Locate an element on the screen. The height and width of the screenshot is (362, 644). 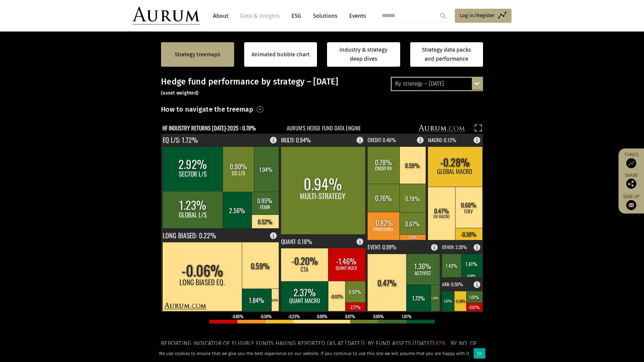
a: Log in/Register is located at coordinates (483, 15).